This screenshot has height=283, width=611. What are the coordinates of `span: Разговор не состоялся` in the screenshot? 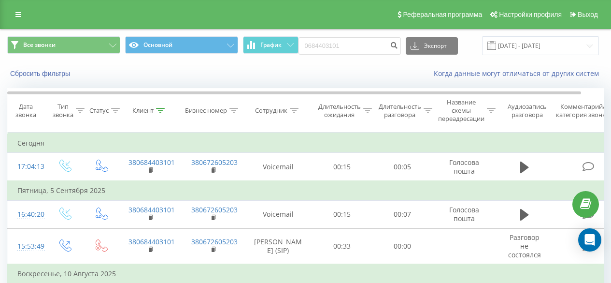 It's located at (525, 245).